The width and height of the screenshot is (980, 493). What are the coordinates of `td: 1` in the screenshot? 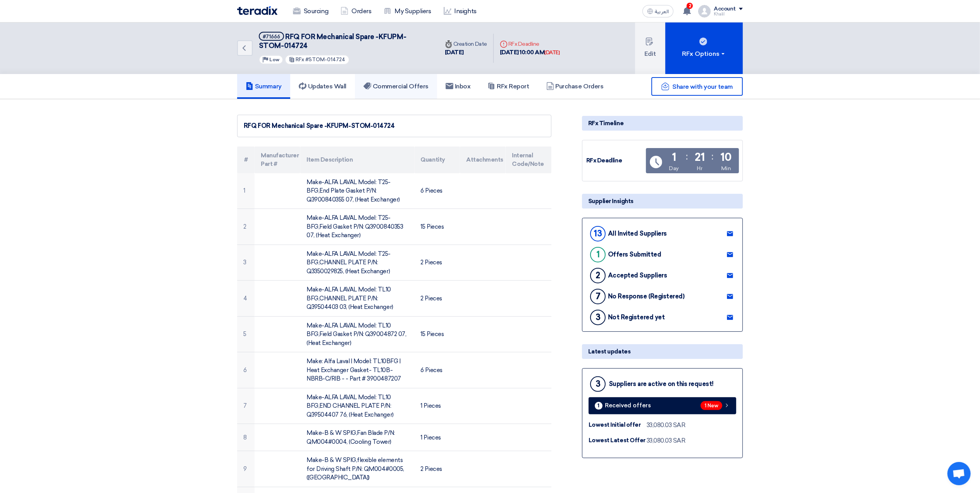 It's located at (246, 191).